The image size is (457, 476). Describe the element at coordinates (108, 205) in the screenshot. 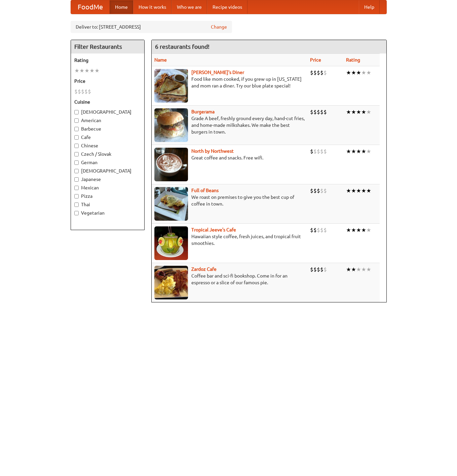

I see `label: Thai` at that location.